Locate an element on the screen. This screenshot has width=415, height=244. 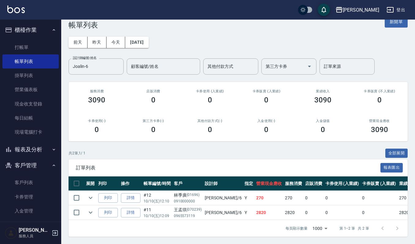
th: 指定 is located at coordinates (249, 184).